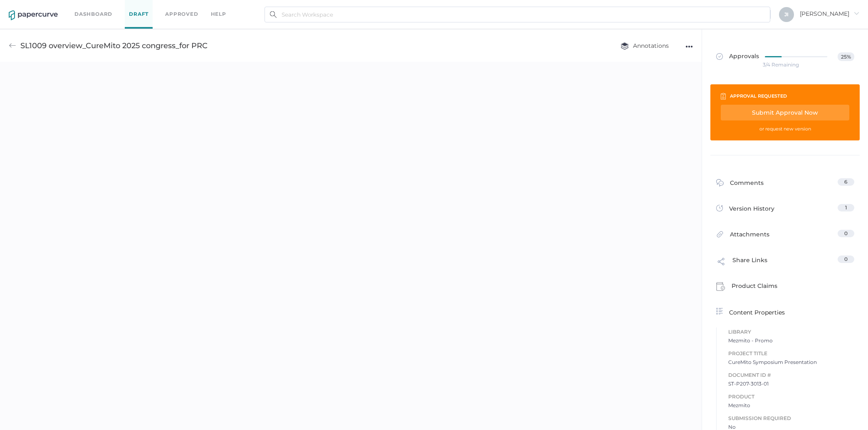 The height and width of the screenshot is (430, 868). Describe the element at coordinates (785, 57) in the screenshot. I see `a: Approvals25%` at that location.